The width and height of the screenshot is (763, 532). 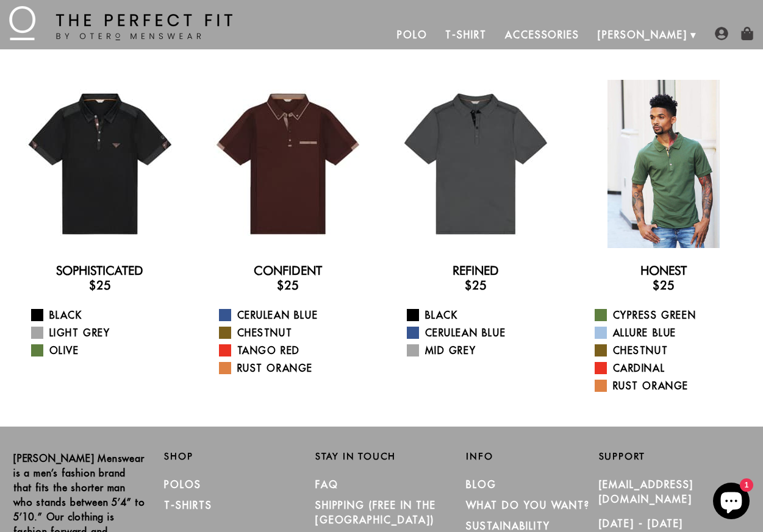 What do you see at coordinates (747, 33) in the screenshot?
I see `img: shopping-bag-icon.png` at bounding box center [747, 33].